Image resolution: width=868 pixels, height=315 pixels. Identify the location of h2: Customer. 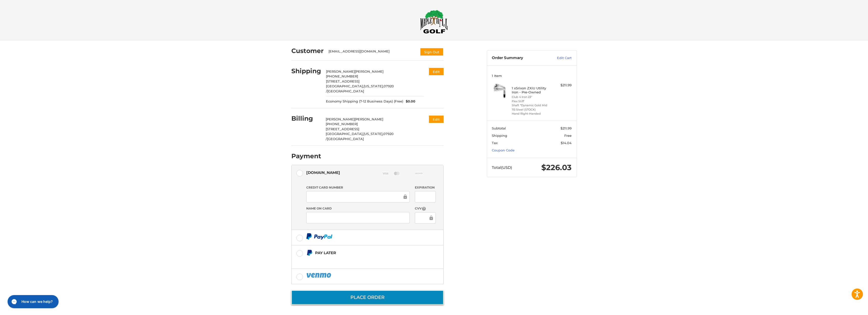
(307, 51).